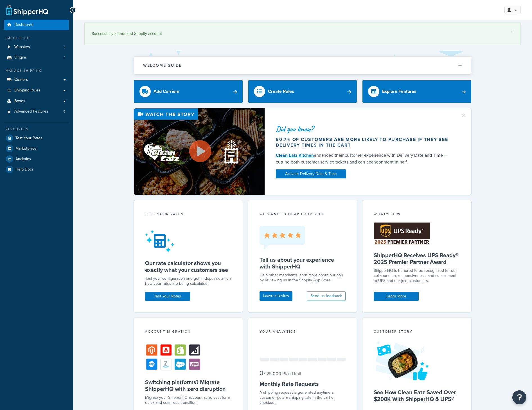 The width and height of the screenshot is (532, 410). Describe the element at coordinates (188, 266) in the screenshot. I see `h5: Our rate calculator shows you exactly what your customers see` at that location.